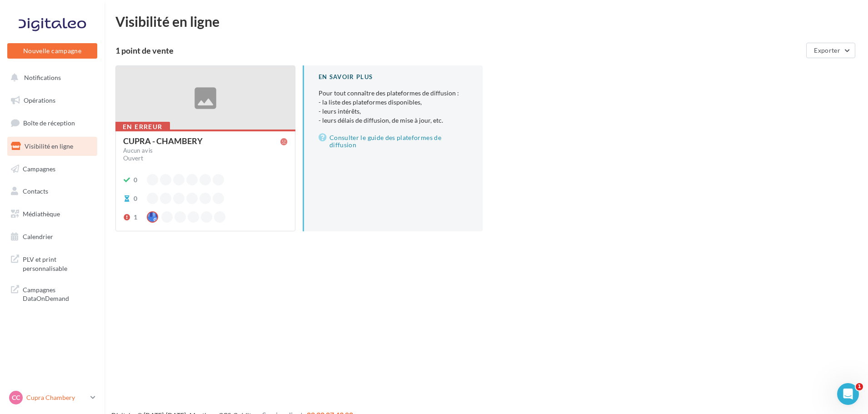  I want to click on button: Nouvelle campagne, so click(52, 51).